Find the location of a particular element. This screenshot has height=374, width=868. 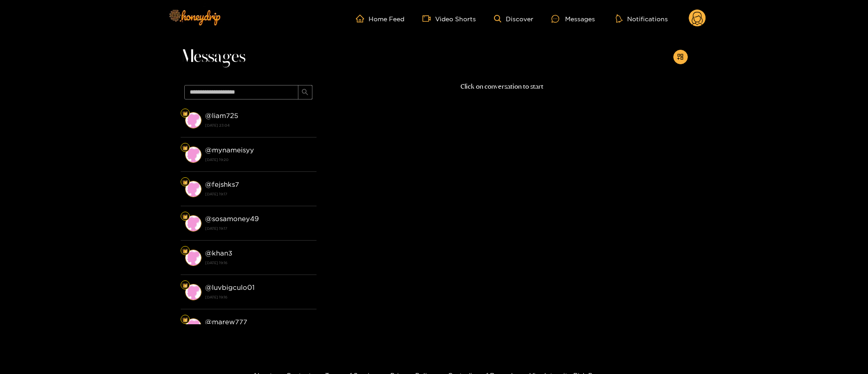

a: Discover is located at coordinates (514, 19).